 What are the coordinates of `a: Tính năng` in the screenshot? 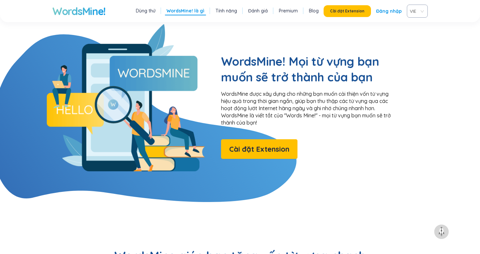 It's located at (226, 11).